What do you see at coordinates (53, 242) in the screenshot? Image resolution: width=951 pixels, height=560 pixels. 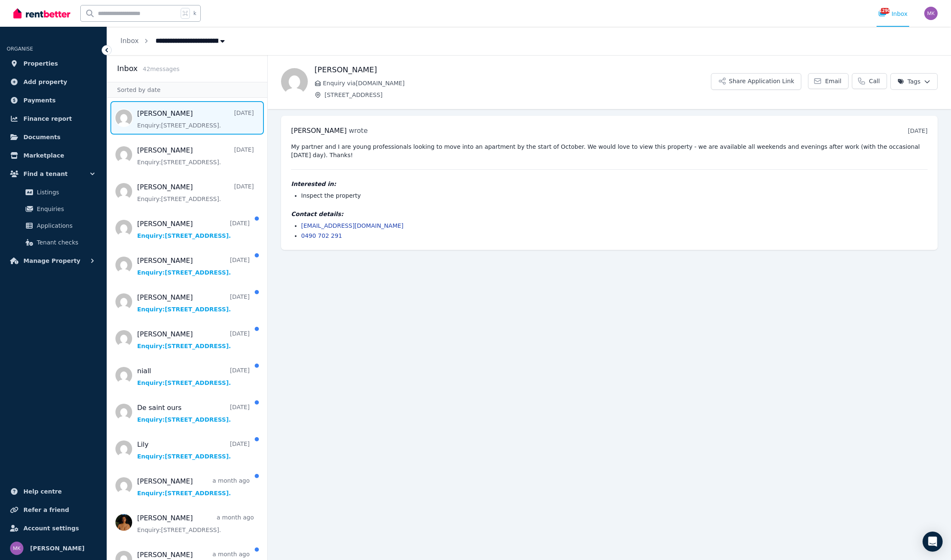 I see `a: Tenant checks` at bounding box center [53, 242].